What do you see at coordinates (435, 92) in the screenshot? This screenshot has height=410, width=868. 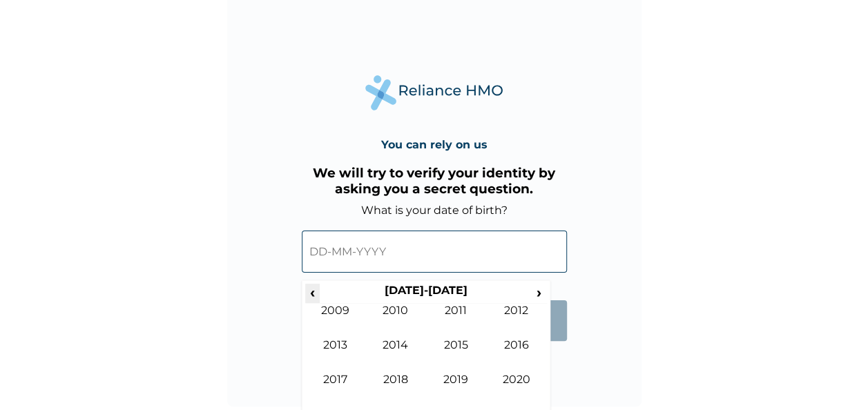 I see `img: Reliance Health's Logo` at bounding box center [435, 92].